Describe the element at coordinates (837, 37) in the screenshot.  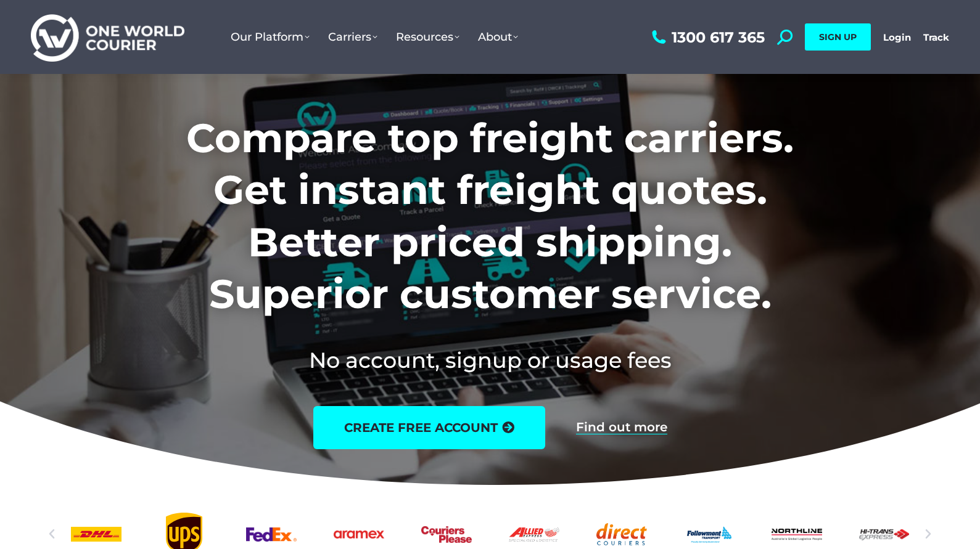
I see `span: SIGN UP` at that location.